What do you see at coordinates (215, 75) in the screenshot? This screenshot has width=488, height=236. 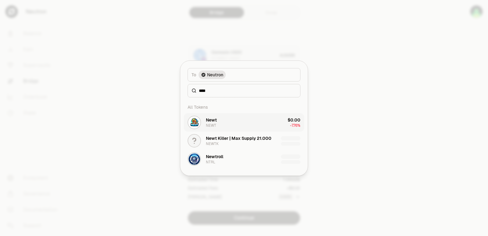 I see `span: Neutron` at bounding box center [215, 75].